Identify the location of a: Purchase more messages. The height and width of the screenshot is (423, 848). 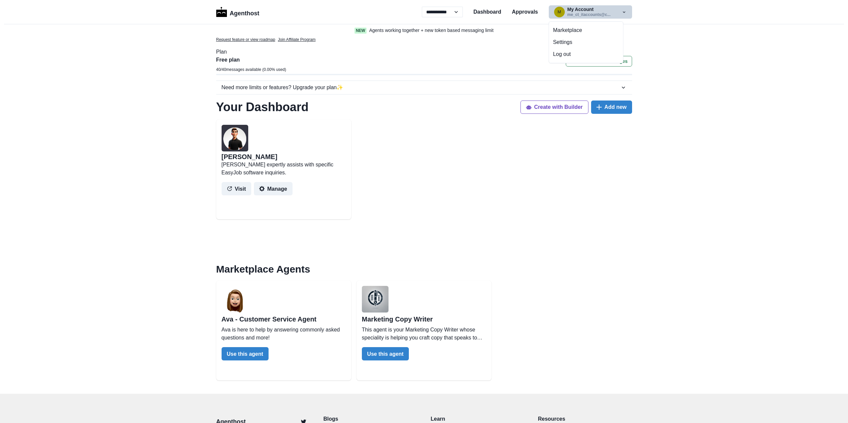
(599, 65).